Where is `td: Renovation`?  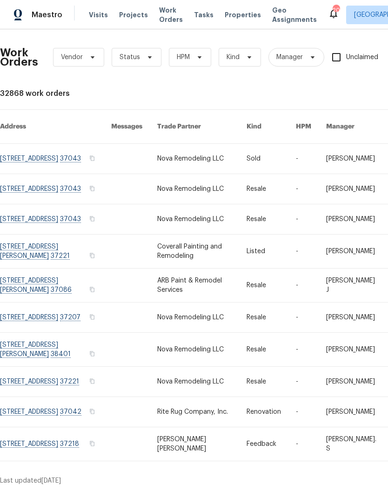
td: Renovation is located at coordinates (264, 412).